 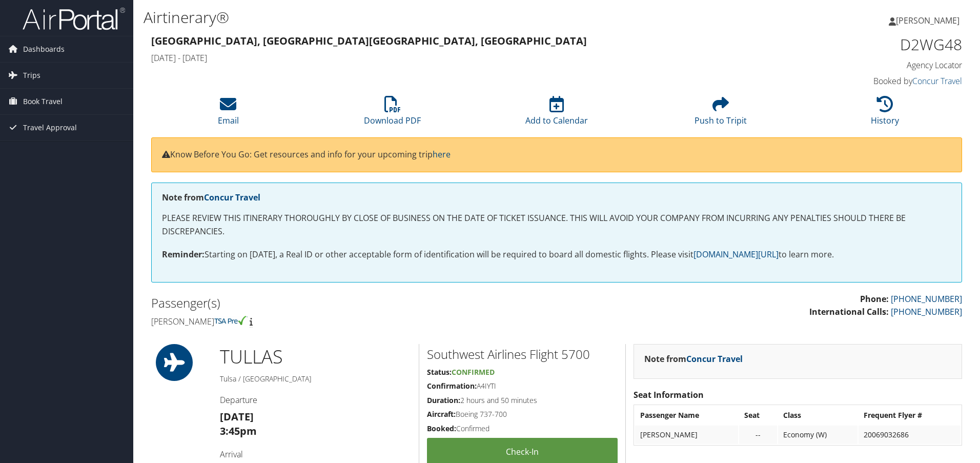 I want to click on th: Passenger Name, so click(x=686, y=415).